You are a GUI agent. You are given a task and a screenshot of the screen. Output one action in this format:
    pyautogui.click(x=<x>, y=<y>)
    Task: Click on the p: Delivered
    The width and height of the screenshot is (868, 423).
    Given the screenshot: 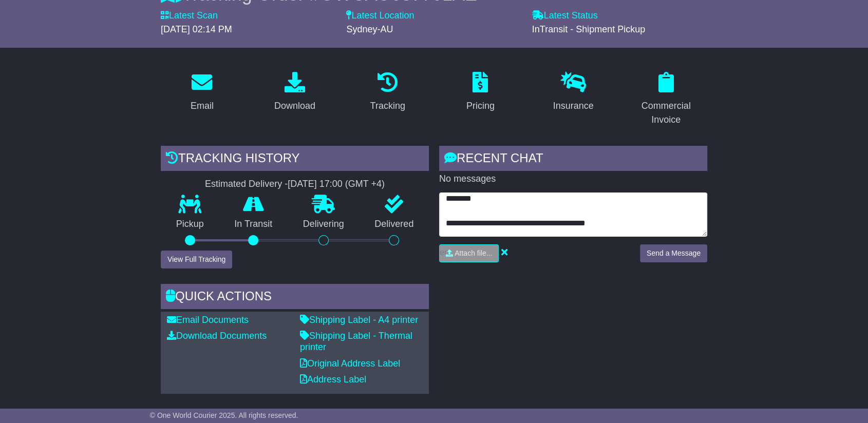 What is the action you would take?
    pyautogui.click(x=394, y=224)
    